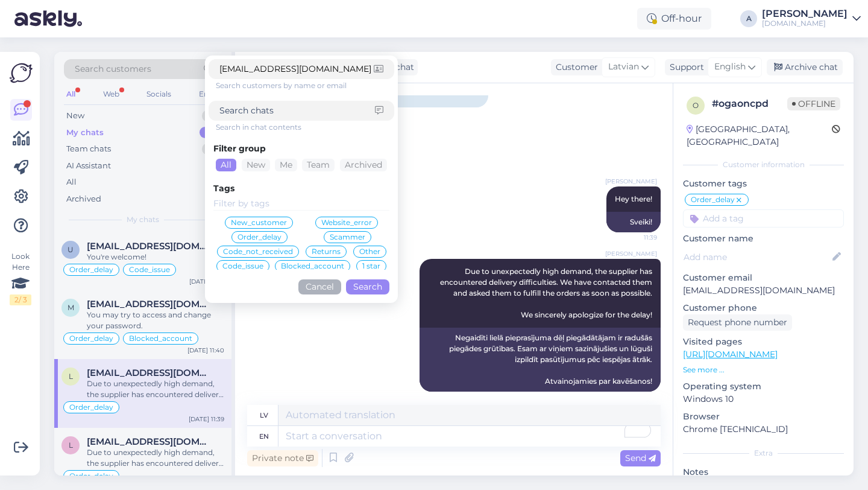  Describe the element at coordinates (763, 472) in the screenshot. I see `p: Notes` at that location.